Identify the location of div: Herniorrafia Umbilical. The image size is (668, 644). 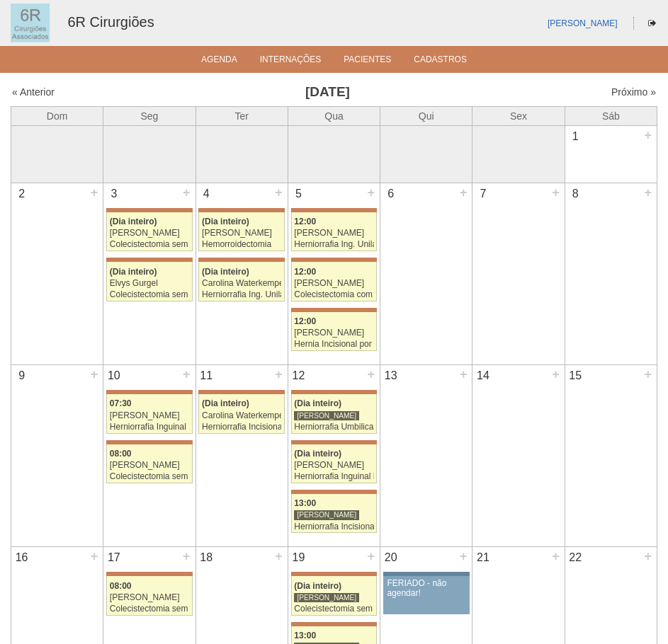
(333, 427).